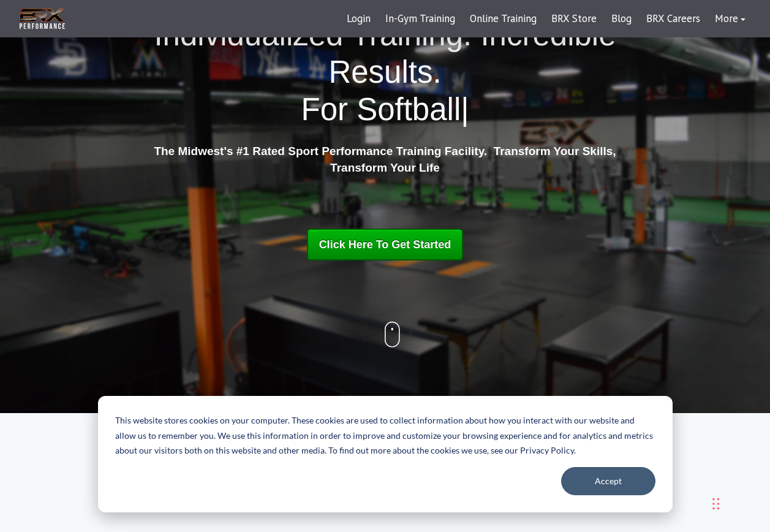  What do you see at coordinates (730, 19) in the screenshot?
I see `a: More` at bounding box center [730, 19].